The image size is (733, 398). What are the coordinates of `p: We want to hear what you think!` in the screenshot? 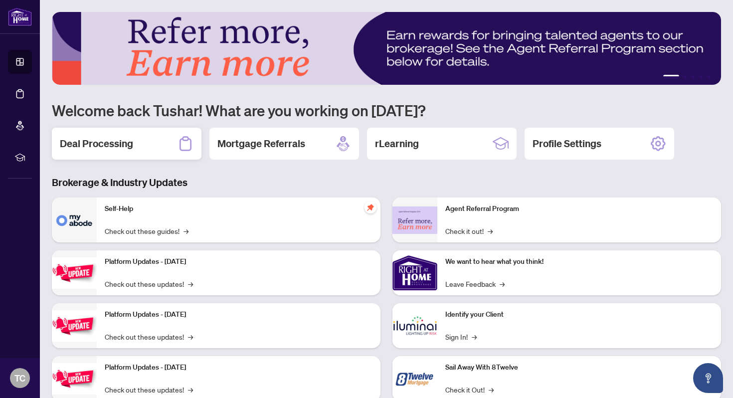 It's located at (579, 262).